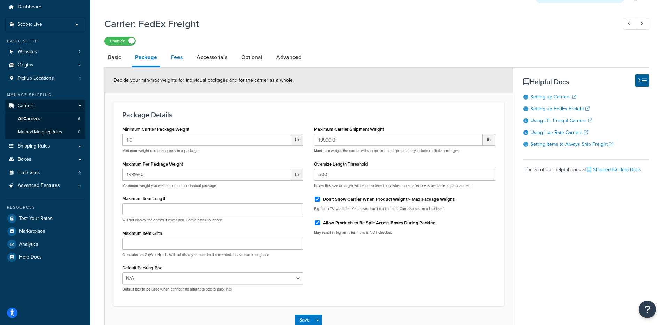 Image resolution: width=663 pixels, height=325 pixels. I want to click on li: Boxes, so click(45, 159).